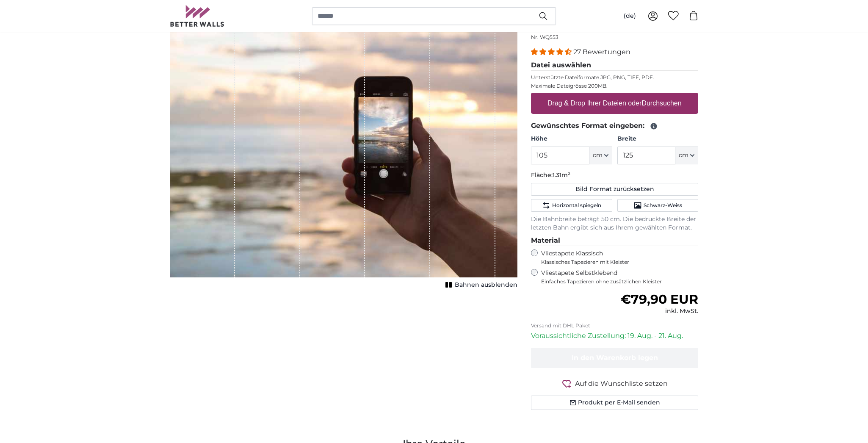 The width and height of the screenshot is (868, 443). What do you see at coordinates (614, 336) in the screenshot?
I see `p: Voraussichtliche Zustellung: 19. Aug. - 21. Aug.` at bounding box center [614, 336].